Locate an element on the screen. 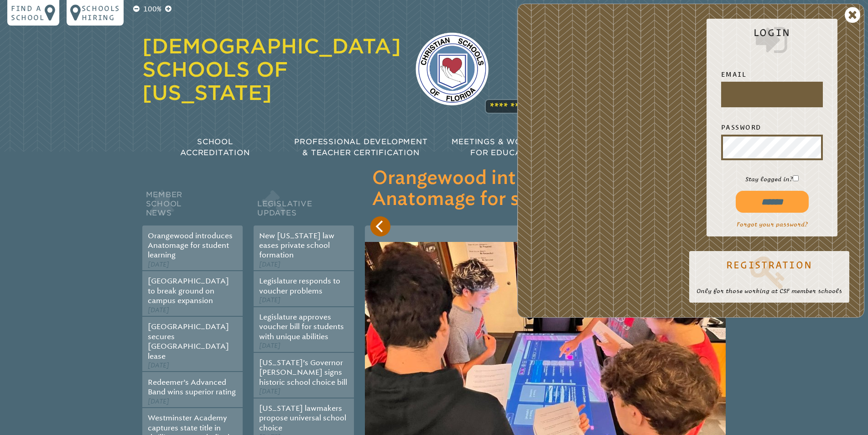 The image size is (868, 435). label: Password is located at coordinates (771, 128).